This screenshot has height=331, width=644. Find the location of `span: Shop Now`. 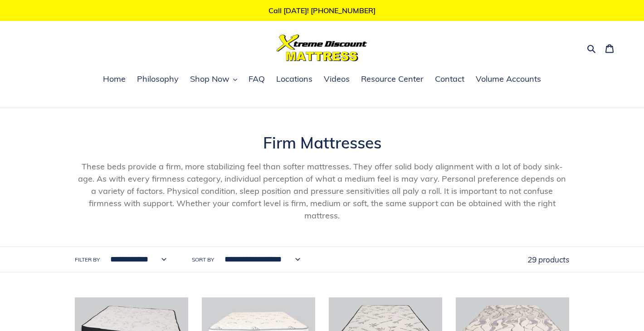

span: Shop Now is located at coordinates (210, 79).